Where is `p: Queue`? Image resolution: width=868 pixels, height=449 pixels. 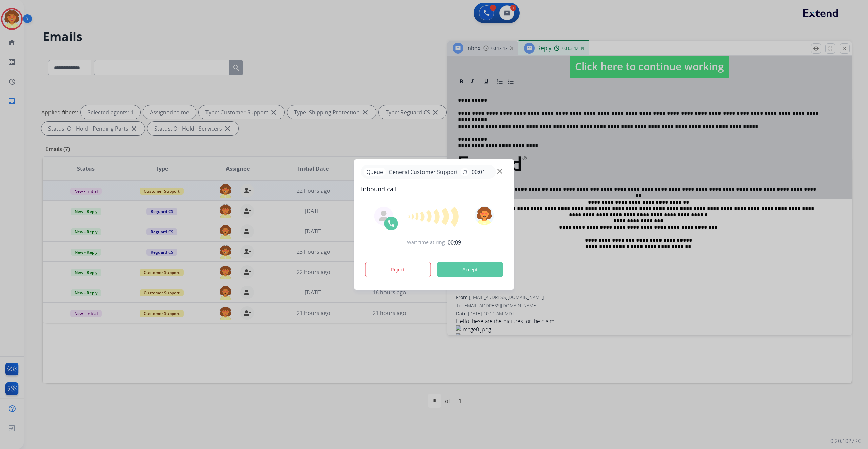 p: Queue is located at coordinates (375, 172).